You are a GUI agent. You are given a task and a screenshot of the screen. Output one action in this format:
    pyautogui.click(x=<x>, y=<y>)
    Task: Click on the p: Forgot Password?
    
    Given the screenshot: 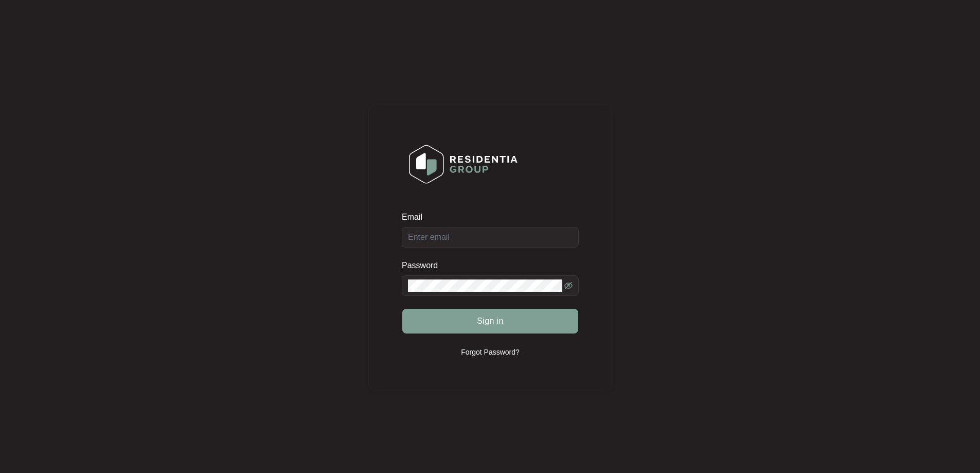 What is the action you would take?
    pyautogui.click(x=491, y=352)
    